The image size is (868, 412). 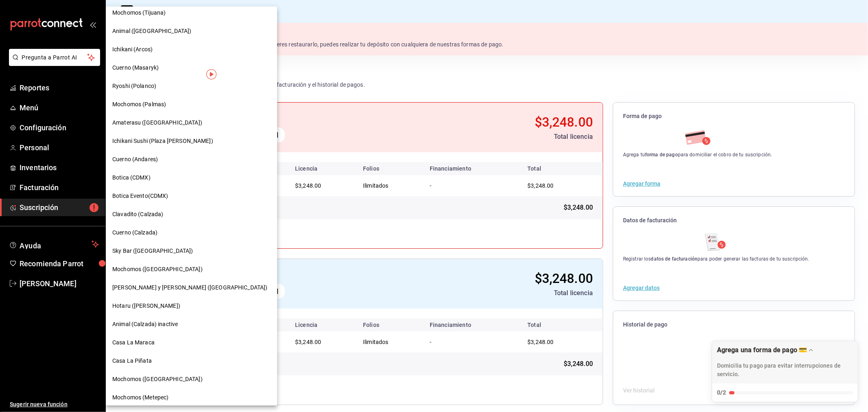 I want to click on div: Cuerno (Masaryk), so click(x=191, y=68).